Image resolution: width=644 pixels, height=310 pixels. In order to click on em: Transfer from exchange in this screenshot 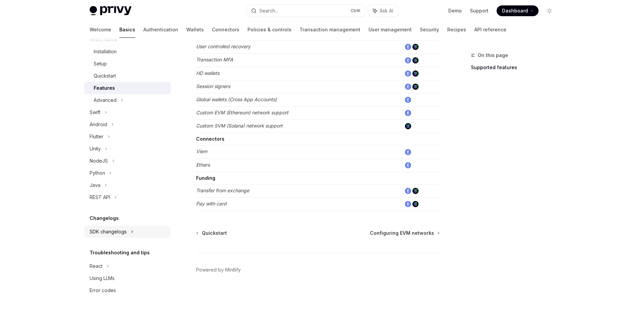, I will do `click(222, 191)`.